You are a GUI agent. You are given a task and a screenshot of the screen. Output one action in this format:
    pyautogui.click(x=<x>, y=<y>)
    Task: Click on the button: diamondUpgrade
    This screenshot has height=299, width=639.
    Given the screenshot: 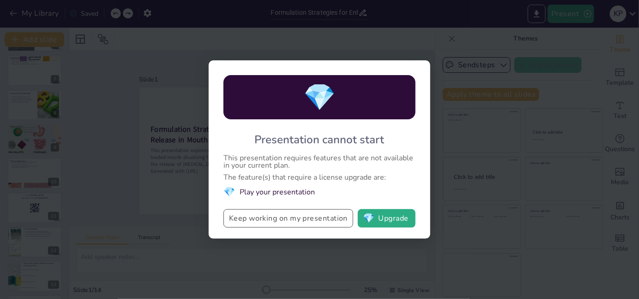 What is the action you would take?
    pyautogui.click(x=386, y=219)
    